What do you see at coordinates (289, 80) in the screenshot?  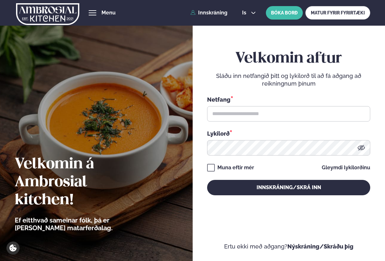 I see `p: Sláðu inn netfangið þitt og lykilorð til að fá aðgang að reikningnum þínum` at bounding box center [289, 80].